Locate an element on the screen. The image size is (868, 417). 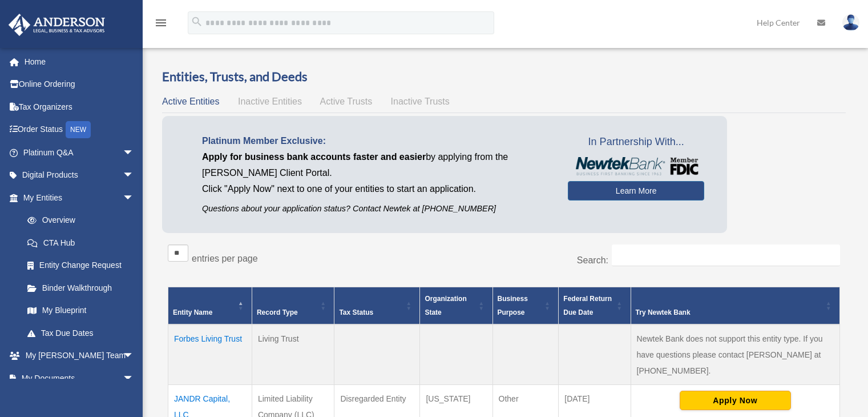
span: Entity Name is located at coordinates (193, 312).